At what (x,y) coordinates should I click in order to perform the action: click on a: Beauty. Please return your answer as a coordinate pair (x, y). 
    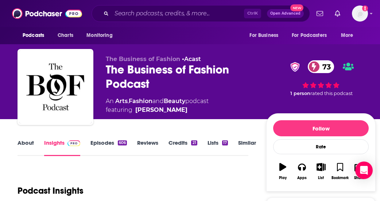
    Looking at the image, I should click on (174, 101).